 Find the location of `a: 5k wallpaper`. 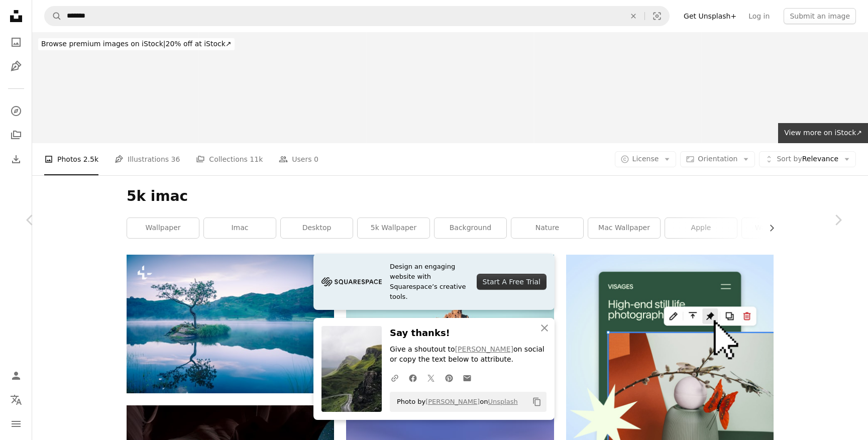

a: 5k wallpaper is located at coordinates (393, 228).